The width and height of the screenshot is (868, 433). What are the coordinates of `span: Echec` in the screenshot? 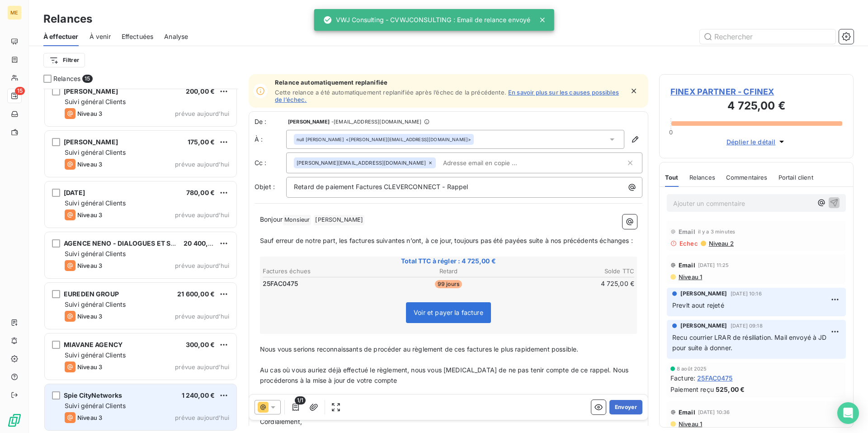 It's located at (688, 244).